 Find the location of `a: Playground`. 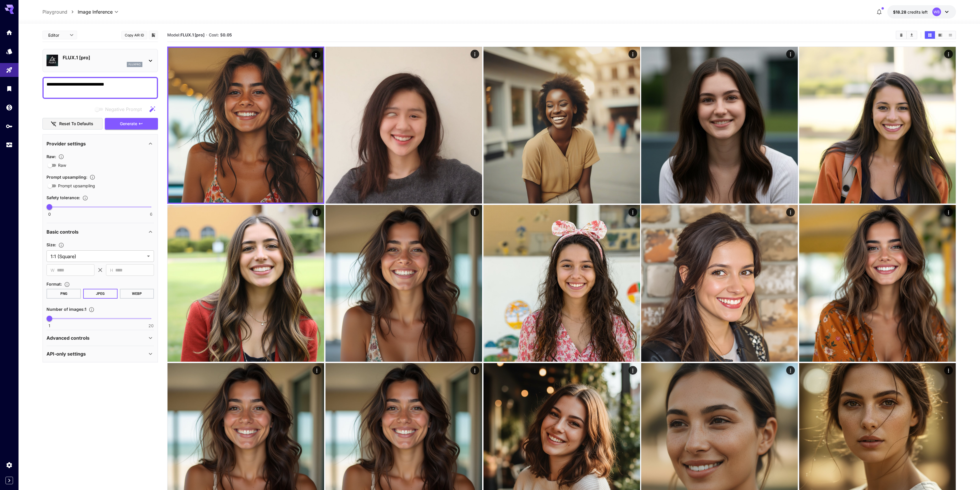

a: Playground is located at coordinates (55, 12).